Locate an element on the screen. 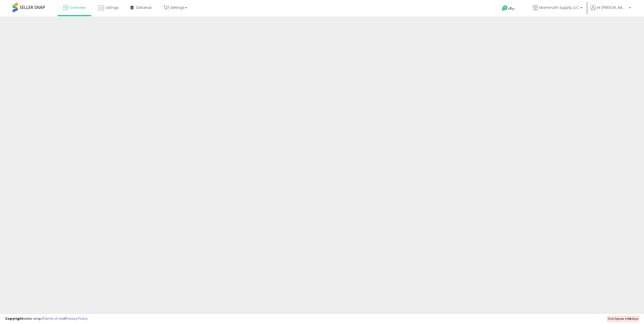 The width and height of the screenshot is (644, 324). a: Help is located at coordinates (511, 9).